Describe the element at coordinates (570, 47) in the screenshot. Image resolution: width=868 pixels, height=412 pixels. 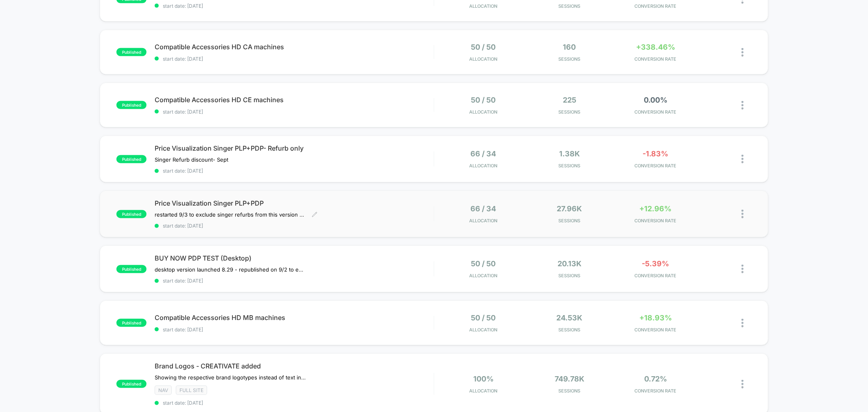
I see `span: 160` at that location.